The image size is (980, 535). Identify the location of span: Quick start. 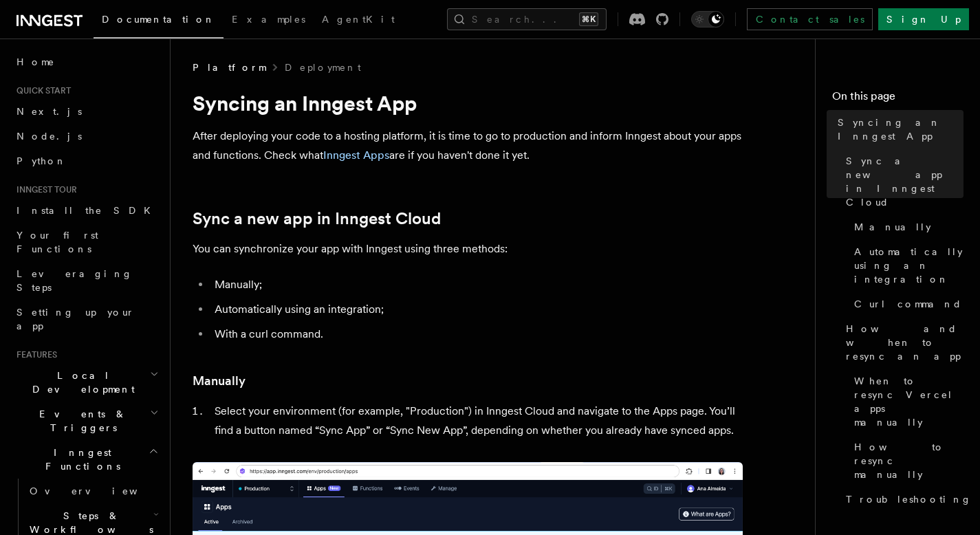
(41, 91).